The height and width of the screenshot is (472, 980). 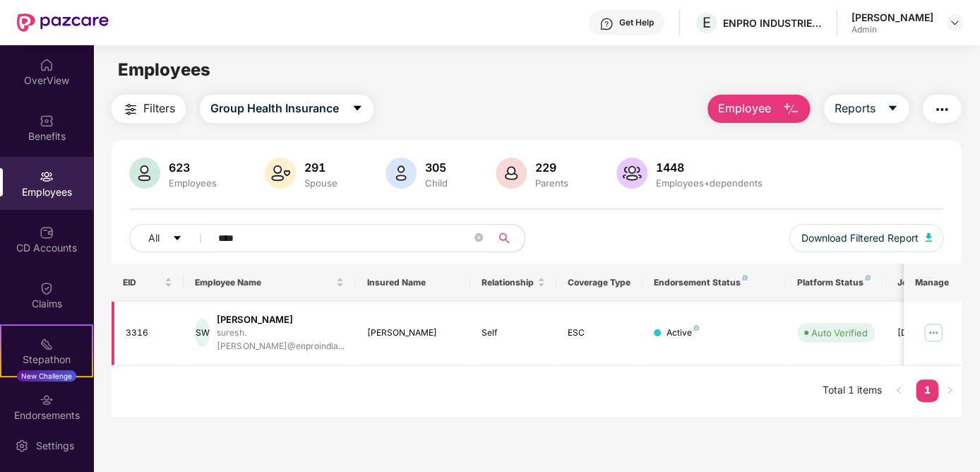 What do you see at coordinates (63, 23) in the screenshot?
I see `img: New Pazcare Logo` at bounding box center [63, 23].